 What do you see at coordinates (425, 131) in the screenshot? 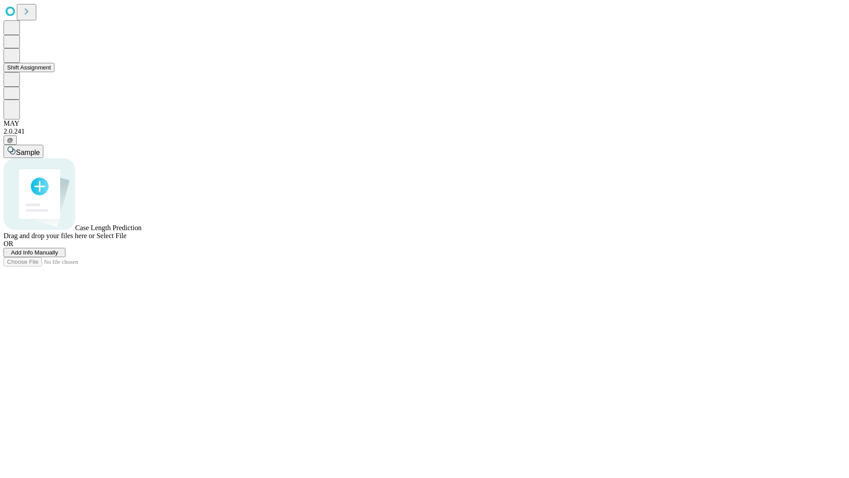
I see `div: 2.0.241` at bounding box center [425, 131].